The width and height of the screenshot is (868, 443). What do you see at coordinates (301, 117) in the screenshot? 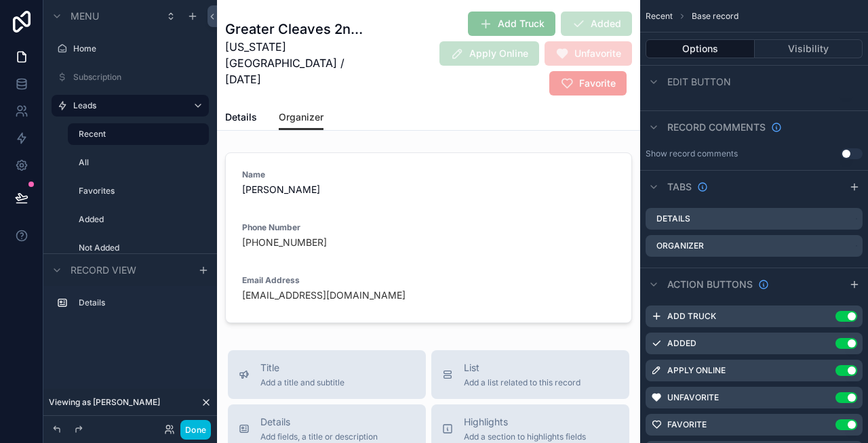
I see `span: Organizer` at bounding box center [301, 117].